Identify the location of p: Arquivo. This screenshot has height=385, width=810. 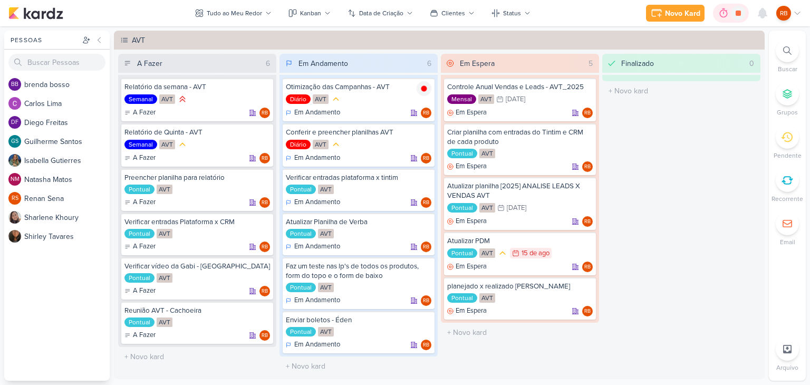
(787, 368).